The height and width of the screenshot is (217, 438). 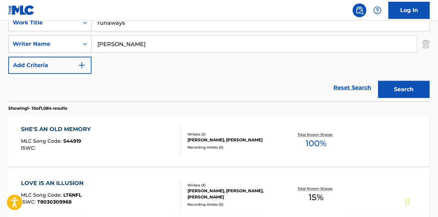 What do you see at coordinates (219, 58) in the screenshot?
I see `form: Search Form` at bounding box center [219, 58].